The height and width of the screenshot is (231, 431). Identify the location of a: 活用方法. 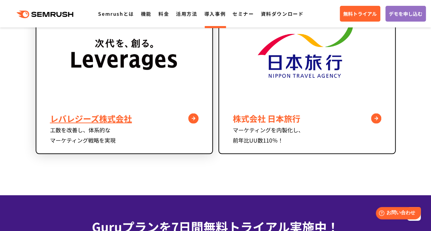
(187, 14).